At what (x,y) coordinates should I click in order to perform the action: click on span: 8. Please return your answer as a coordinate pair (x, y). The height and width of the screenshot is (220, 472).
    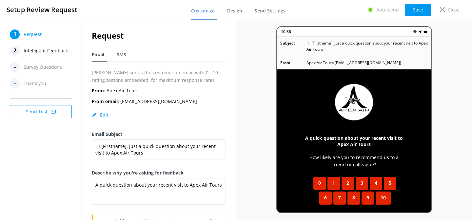
    Looking at the image, I should click on (353, 198).